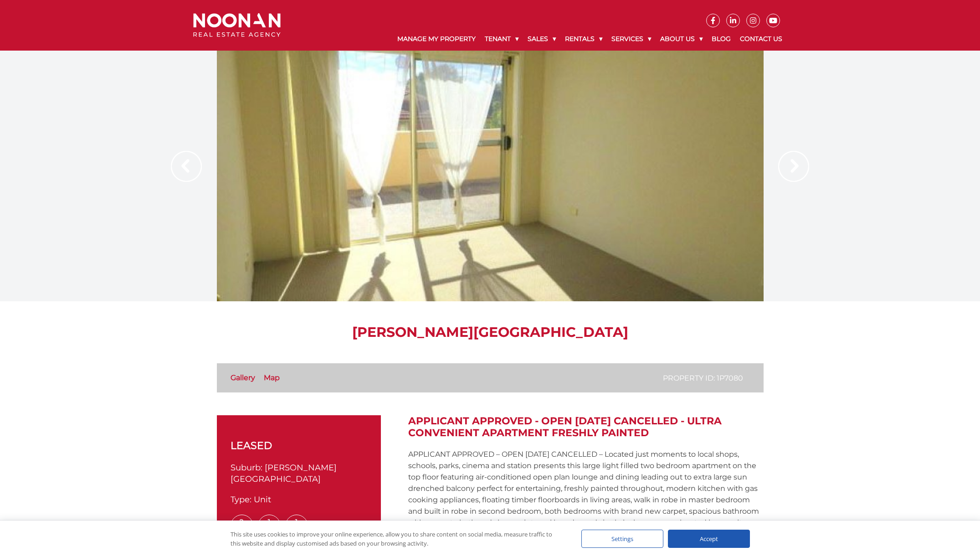 This screenshot has width=980, height=557. Describe the element at coordinates (251, 446) in the screenshot. I see `span: leased` at that location.